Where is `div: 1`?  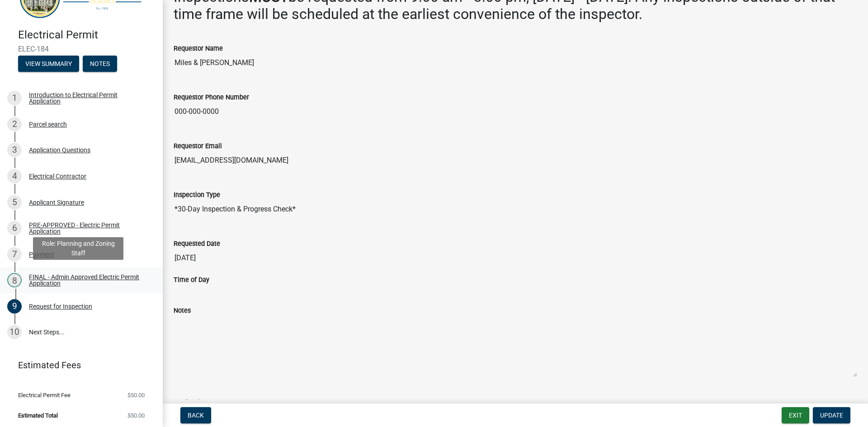
div: 1 is located at coordinates (15, 98).